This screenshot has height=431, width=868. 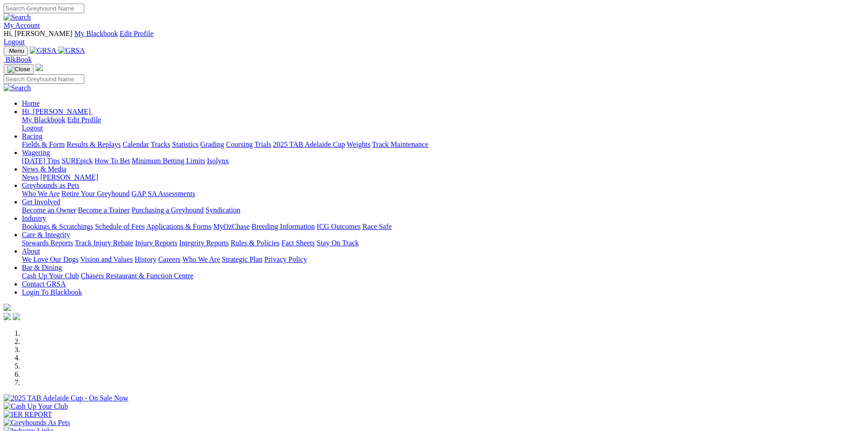 What do you see at coordinates (400, 144) in the screenshot?
I see `a: Track Maintenance` at bounding box center [400, 144].